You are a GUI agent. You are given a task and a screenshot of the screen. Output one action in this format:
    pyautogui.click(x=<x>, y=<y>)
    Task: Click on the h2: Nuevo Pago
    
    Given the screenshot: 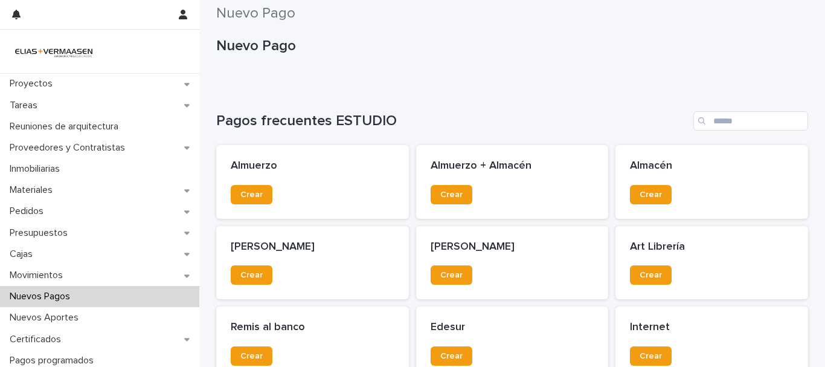 What is the action you would take?
    pyautogui.click(x=255, y=13)
    